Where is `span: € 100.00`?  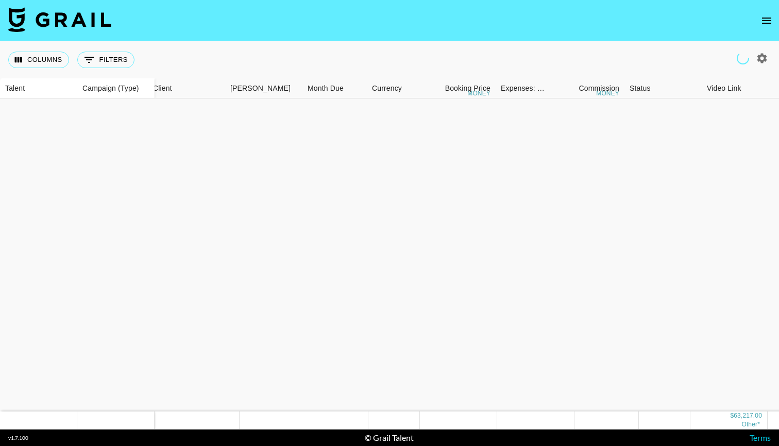
span: € 100.00 is located at coordinates (751, 424).